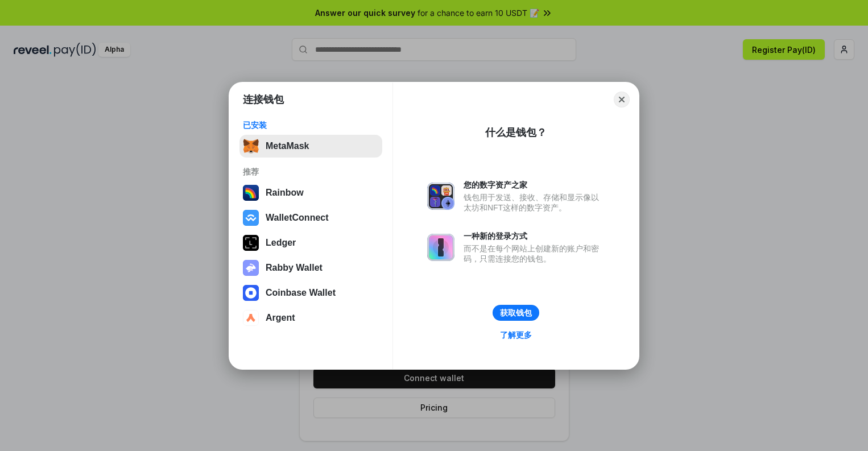  Describe the element at coordinates (251, 243) in the screenshot. I see `img: svg+xml,%3Csvg%20xmlns%3D%22http%3A%2F%2Fwww.w3.org%2F2000%2Fsvg%22%20width%3D%2228%22%20height%3...` at that location.